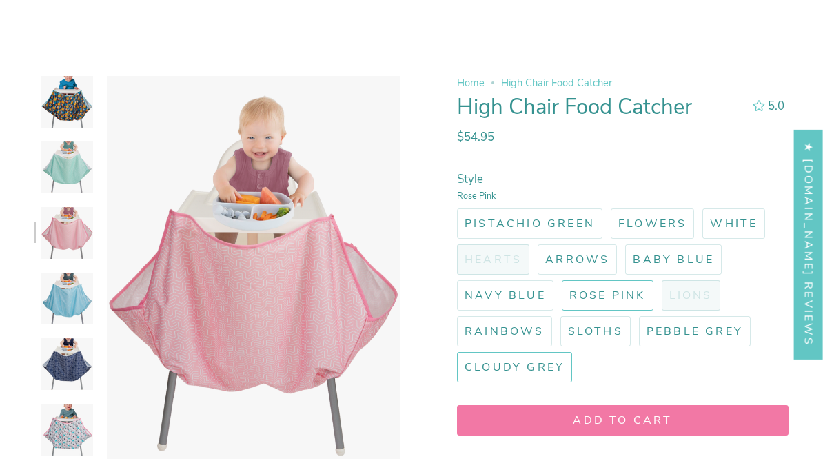 This screenshot has height=459, width=823. Describe the element at coordinates (596, 331) in the screenshot. I see `span: Sloths` at that location.